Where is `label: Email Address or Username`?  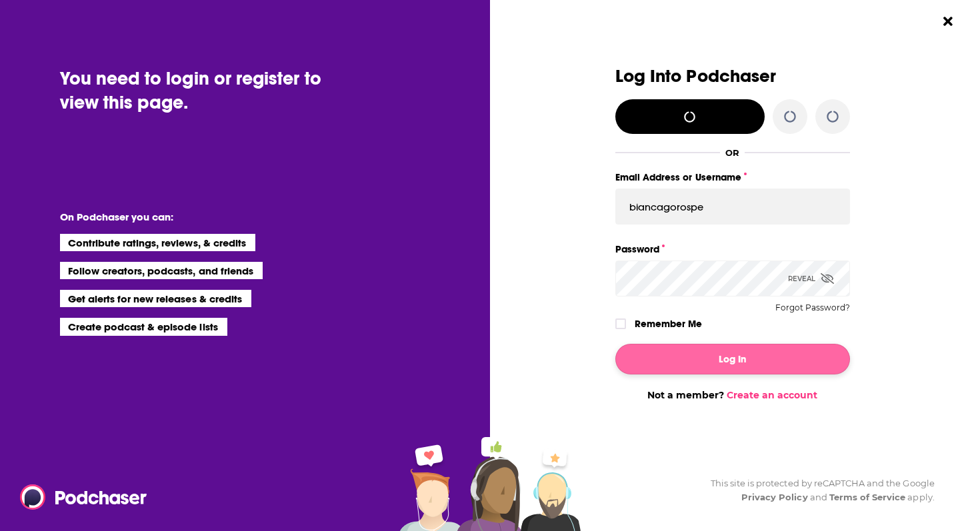
label: Email Address or Username is located at coordinates (733, 178).